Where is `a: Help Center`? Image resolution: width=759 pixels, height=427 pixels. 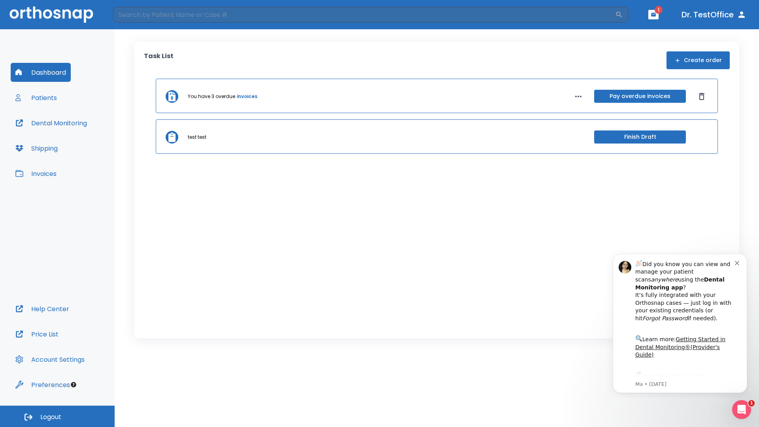
a: Help Center is located at coordinates (42, 309).